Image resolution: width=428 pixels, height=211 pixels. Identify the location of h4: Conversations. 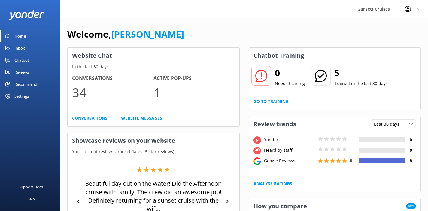
(113, 78).